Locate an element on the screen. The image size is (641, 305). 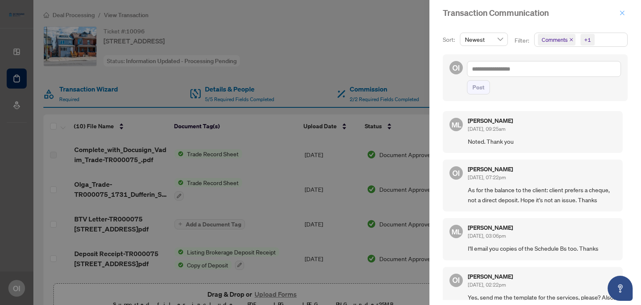
span: Newest is located at coordinates (484, 39).